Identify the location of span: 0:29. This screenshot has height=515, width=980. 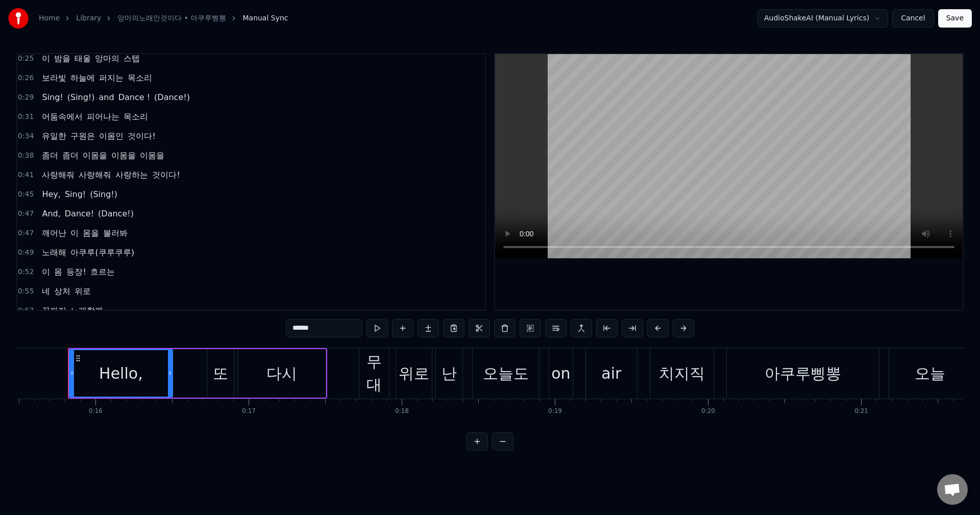
(25, 97).